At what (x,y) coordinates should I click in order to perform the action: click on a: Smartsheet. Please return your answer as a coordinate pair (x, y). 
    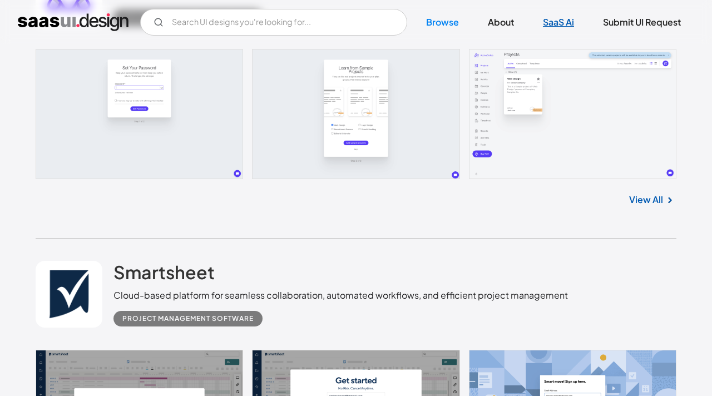
    Looking at the image, I should click on (164, 275).